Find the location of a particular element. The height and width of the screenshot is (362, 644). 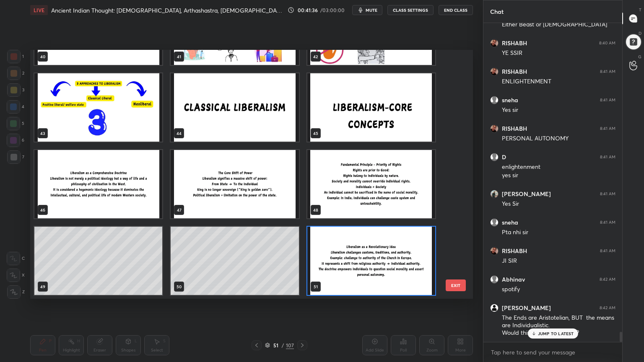

button: End Class is located at coordinates (456, 10).